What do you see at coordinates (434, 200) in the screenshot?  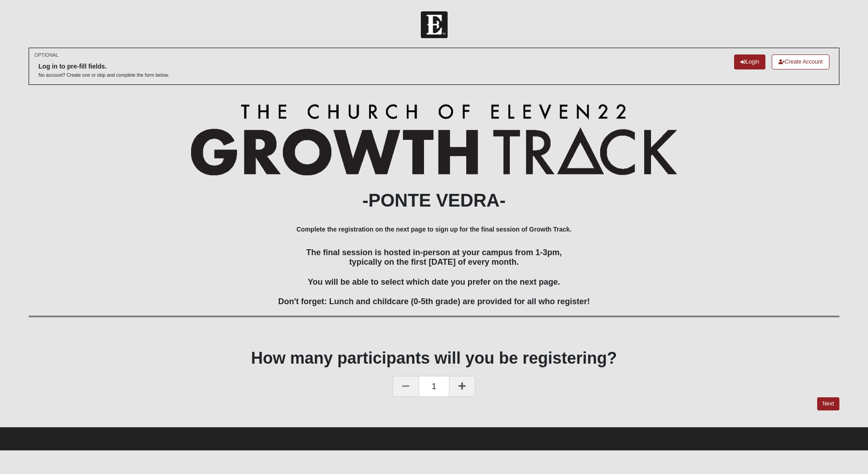 I see `b: -PONTE VEDRA-` at bounding box center [434, 200].